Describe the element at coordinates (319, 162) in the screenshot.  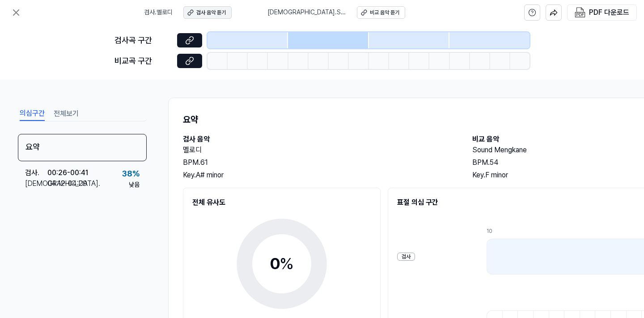
I see `div: BPM. 61` at that location.